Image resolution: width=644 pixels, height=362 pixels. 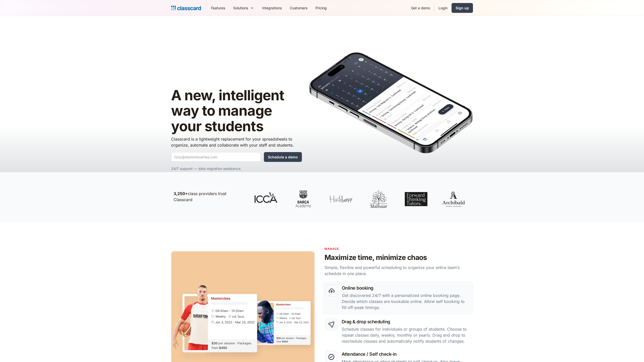 I want to click on a: Integrations, so click(x=272, y=8).